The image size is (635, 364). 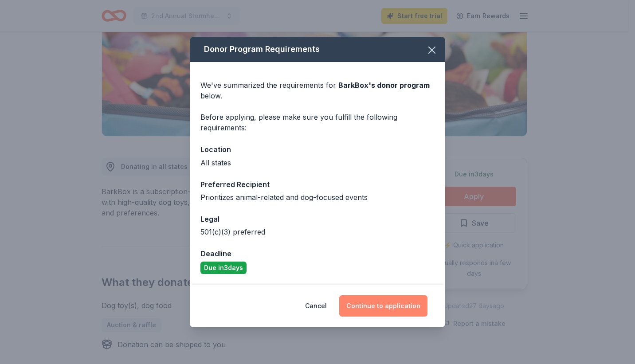 What do you see at coordinates (317, 49) in the screenshot?
I see `div: Donor Program Requirements` at bounding box center [317, 49].